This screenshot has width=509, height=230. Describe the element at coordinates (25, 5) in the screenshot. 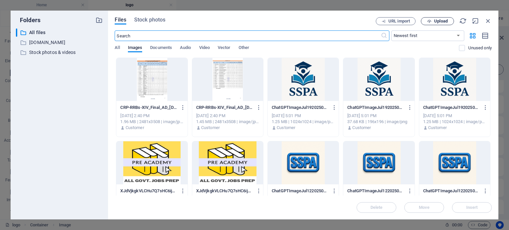

I see `a: Skip to main content` at that location.